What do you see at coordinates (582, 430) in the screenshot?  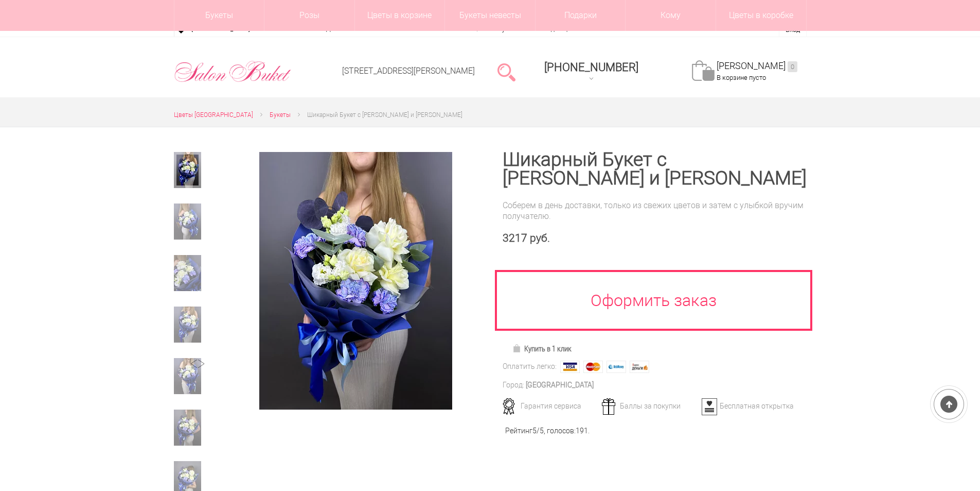 I see `span: 191` at bounding box center [582, 430].